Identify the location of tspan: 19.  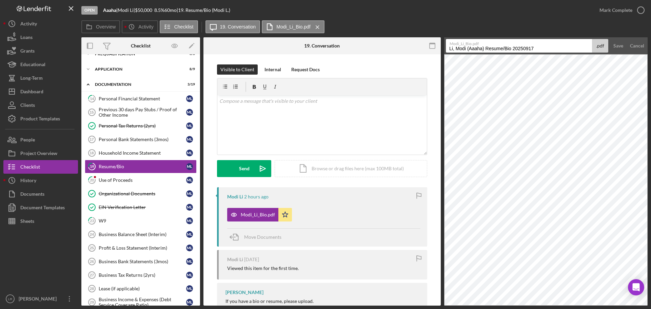
(92, 166).